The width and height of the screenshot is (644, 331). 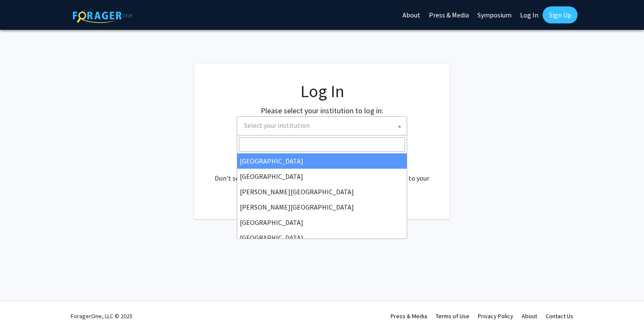 What do you see at coordinates (322, 144) in the screenshot?
I see `input: Search` at bounding box center [322, 144].